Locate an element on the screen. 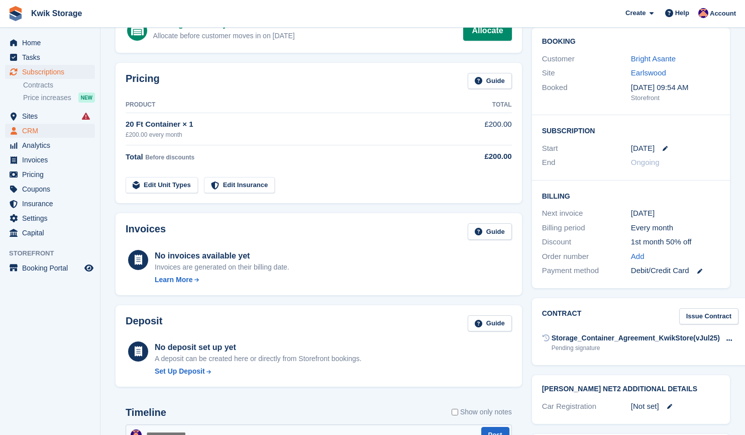 The width and height of the screenshot is (745, 435). h2: Timeline is located at coordinates (146, 412).